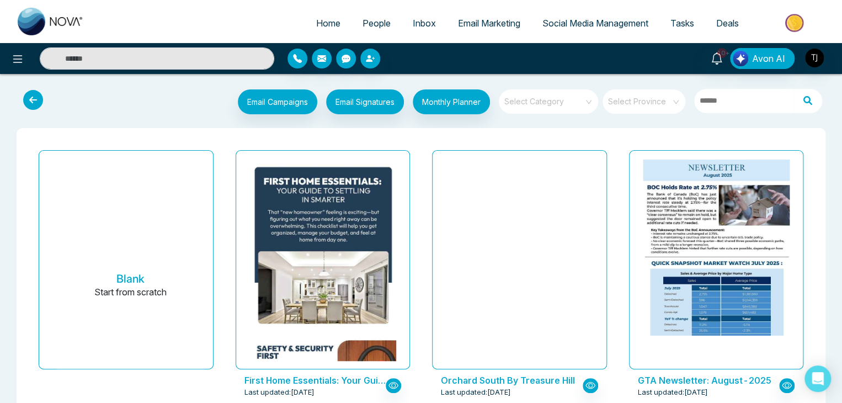 The height and width of the screenshot is (403, 842). I want to click on span: 10+, so click(722, 53).